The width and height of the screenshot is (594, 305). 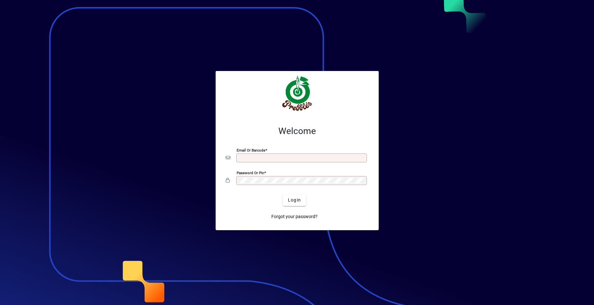 I want to click on span: Login, so click(x=294, y=200).